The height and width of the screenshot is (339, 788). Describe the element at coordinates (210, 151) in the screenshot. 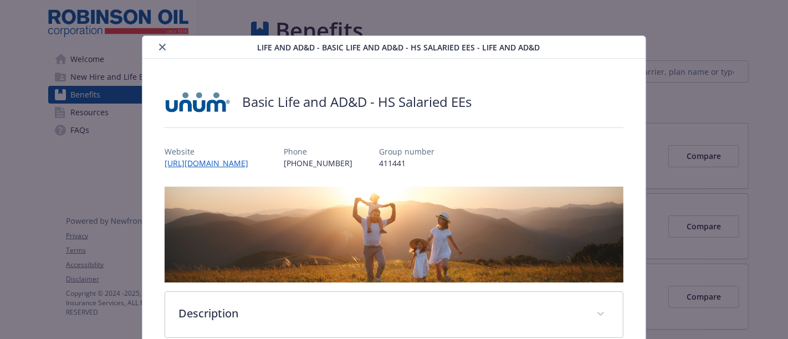

I see `p: Website` at that location.